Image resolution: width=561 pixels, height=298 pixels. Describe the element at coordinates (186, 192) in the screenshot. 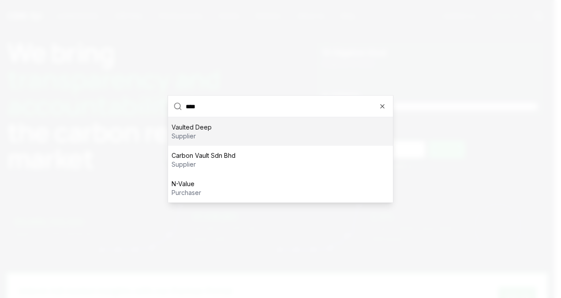

I see `p: purchaser` at that location.